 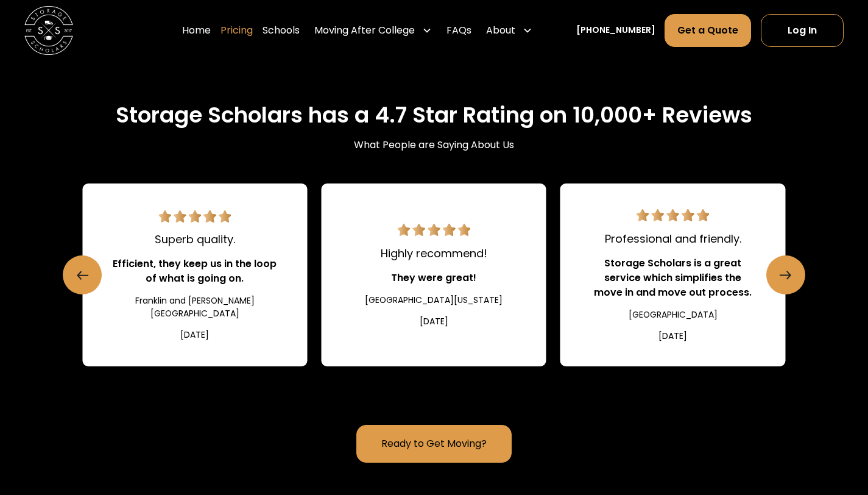 What do you see at coordinates (281, 30) in the screenshot?
I see `a: Schools` at bounding box center [281, 30].